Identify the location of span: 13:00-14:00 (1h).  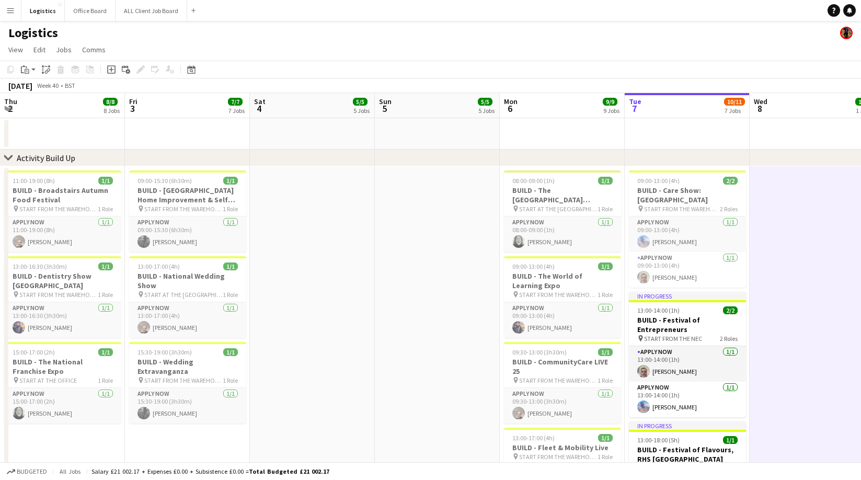
(658, 310).